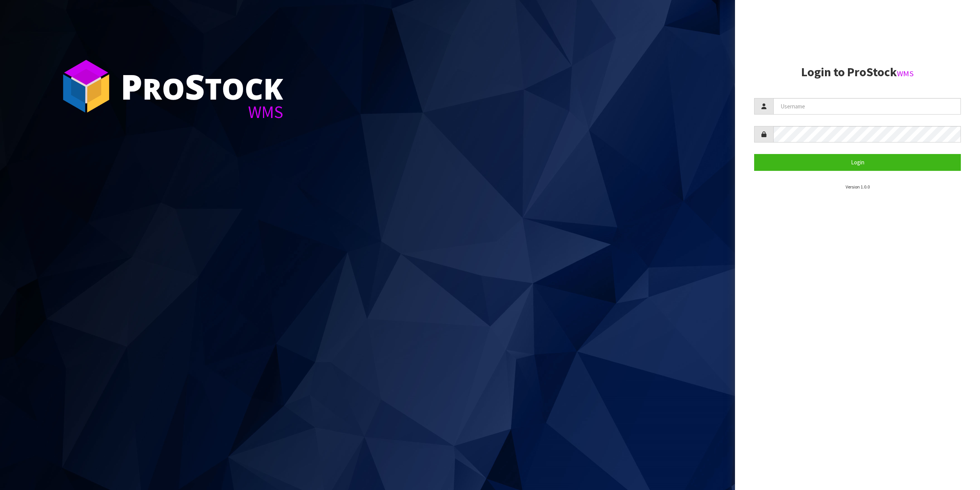 The height and width of the screenshot is (490, 980). Describe the element at coordinates (201, 112) in the screenshot. I see `div: WMS` at that location.